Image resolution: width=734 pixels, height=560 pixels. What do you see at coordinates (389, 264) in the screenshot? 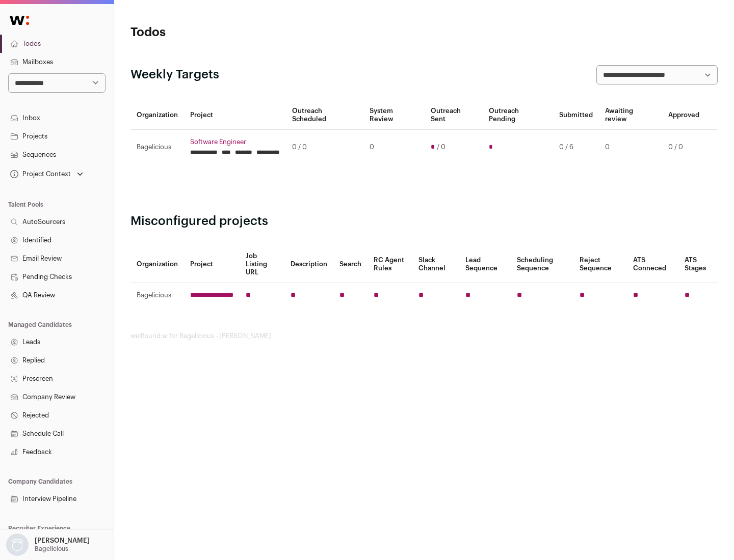
I see `th: RC Agent Rules` at bounding box center [389, 264].